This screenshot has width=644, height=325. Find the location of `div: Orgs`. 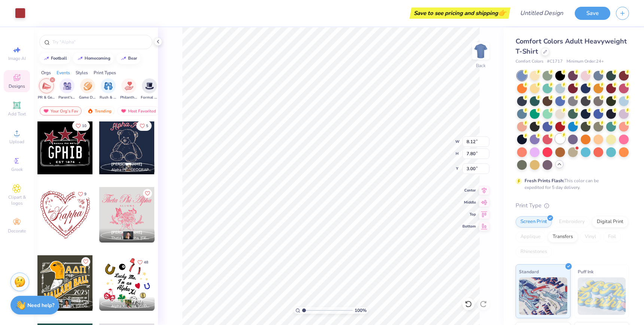

div: Orgs is located at coordinates (46, 73).